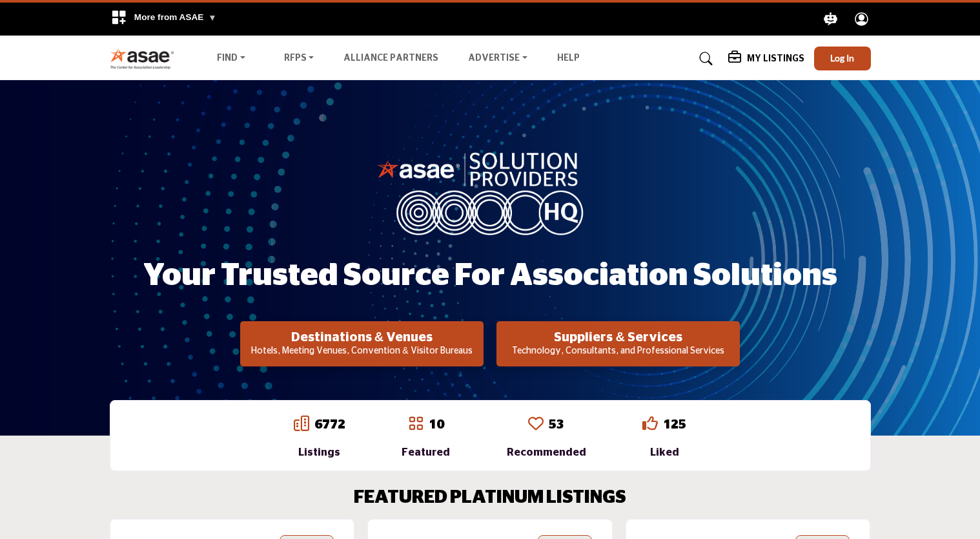  Describe the element at coordinates (361, 337) in the screenshot. I see `h2: Destinations & Venues` at that location.